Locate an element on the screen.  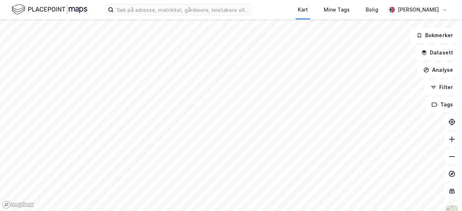
img: logo.f888ab2527a4732fd821a326f86c7f29.svg is located at coordinates (49, 9).